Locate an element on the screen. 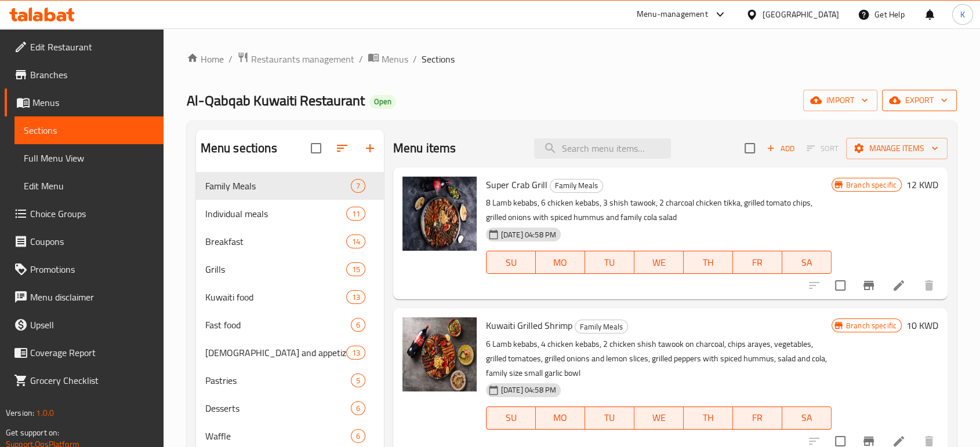 This screenshot has height=447, width=980. h2: Menu sections is located at coordinates (239, 148).